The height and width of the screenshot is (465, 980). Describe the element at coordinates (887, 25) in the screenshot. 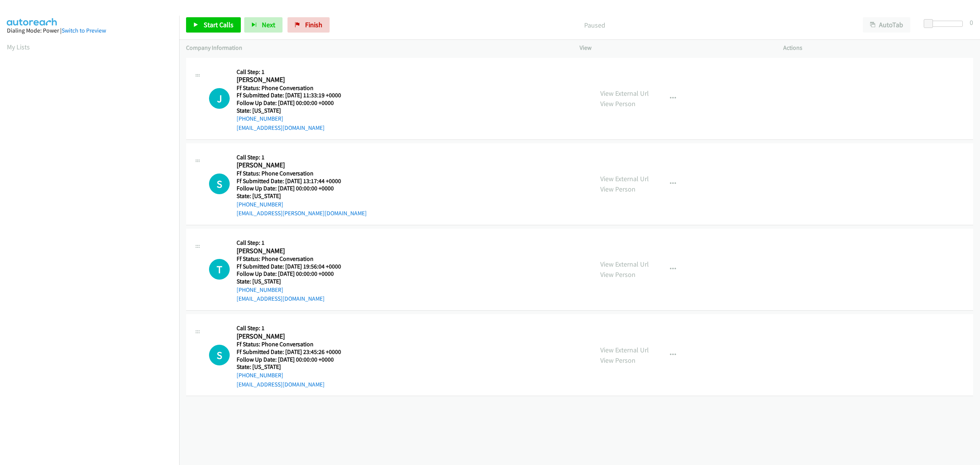

I see `button: AutoTab` at that location.